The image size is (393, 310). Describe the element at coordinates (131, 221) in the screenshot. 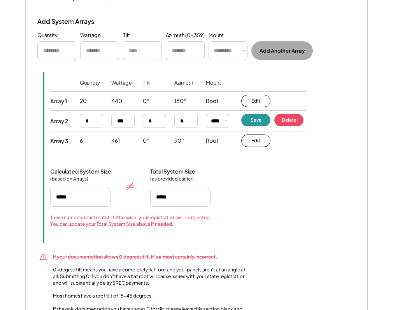

I see `div: These numbers must match. Otherwise, your registration will be rejected. You can update your Tota...` at that location.